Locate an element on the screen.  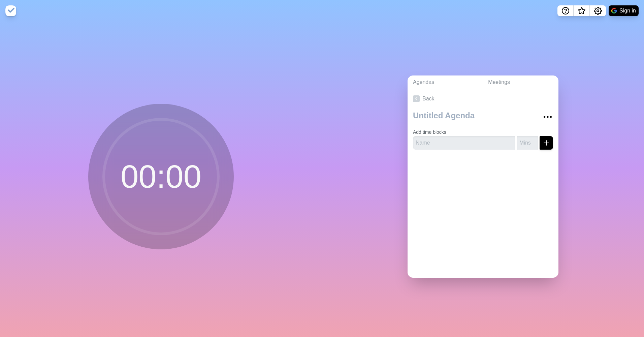
input: Name is located at coordinates (464, 143).